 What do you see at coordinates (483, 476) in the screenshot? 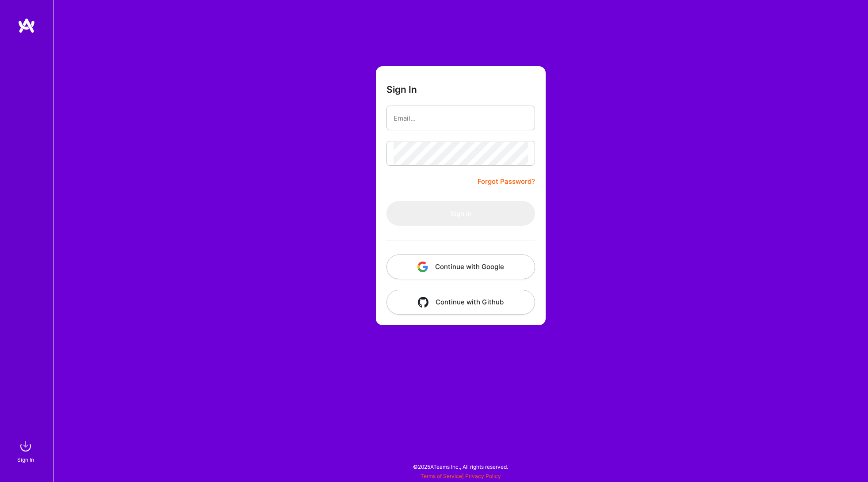
I see `a: Privacy Policy` at bounding box center [483, 476].